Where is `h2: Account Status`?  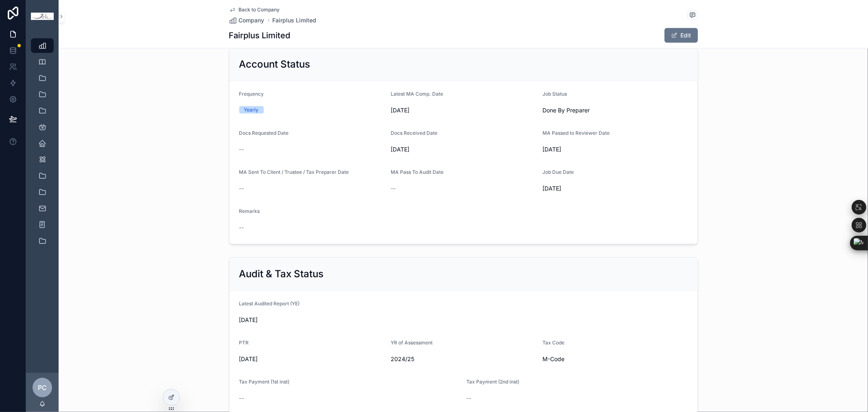
h2: Account Status is located at coordinates (275, 64).